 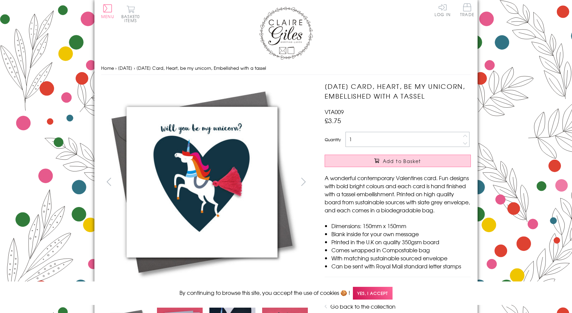 What do you see at coordinates (401, 266) in the screenshot?
I see `li: Can be sent with Royal Mail standard letter stamps` at bounding box center [401, 266].